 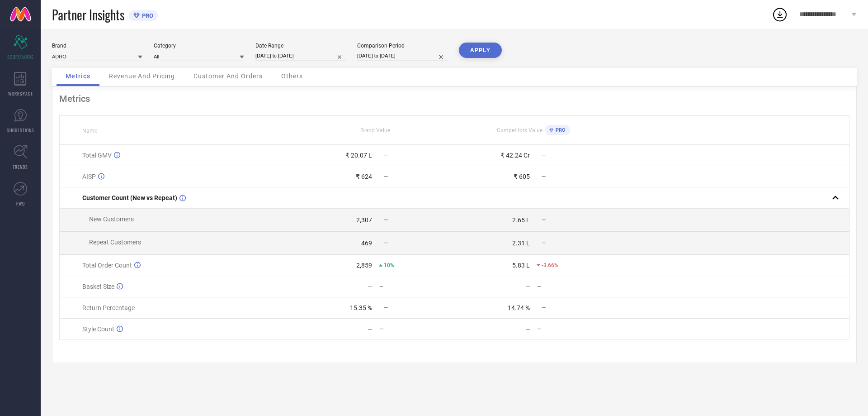 I want to click on span: Style Count, so click(x=98, y=329).